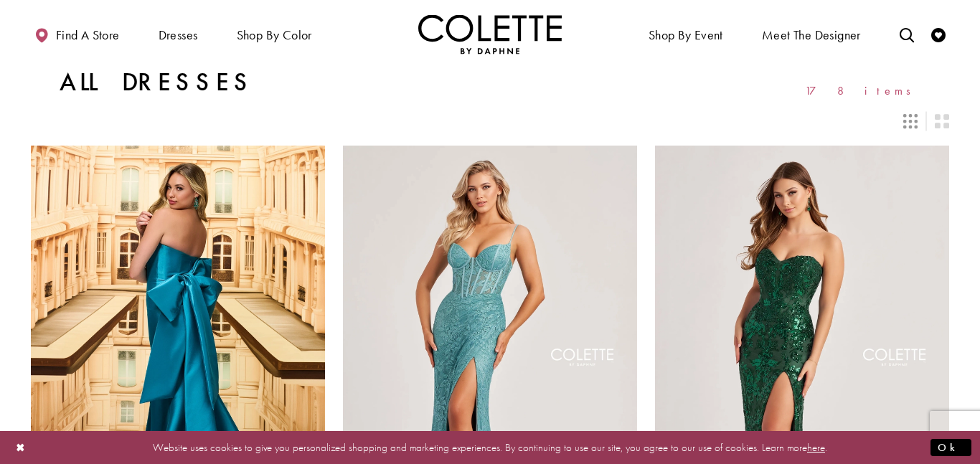 The height and width of the screenshot is (464, 980). What do you see at coordinates (490, 447) in the screenshot?
I see `p: Website uses cookies to give you personalized shopping and marketing experiences. By continuing t...` at bounding box center [490, 447].